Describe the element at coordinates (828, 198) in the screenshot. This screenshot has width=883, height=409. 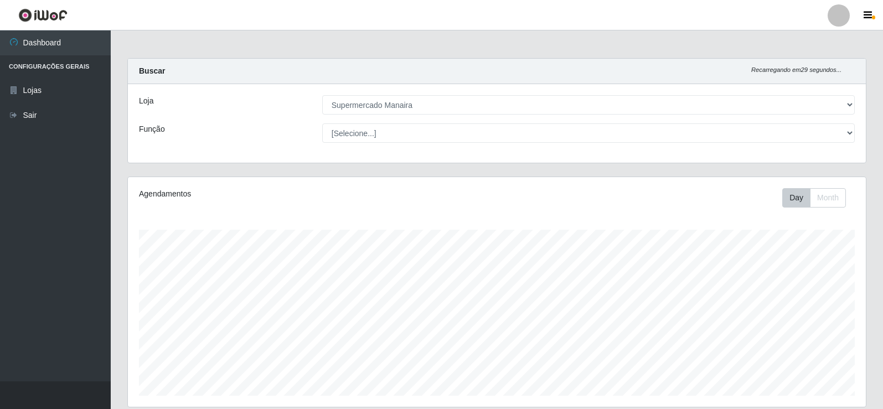
I see `button: Month` at that location.